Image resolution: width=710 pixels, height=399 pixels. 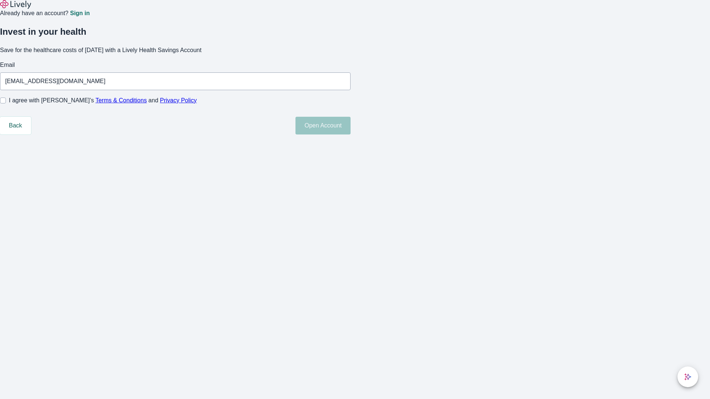 I want to click on svg: Lively AI Assistant, so click(x=688, y=377).